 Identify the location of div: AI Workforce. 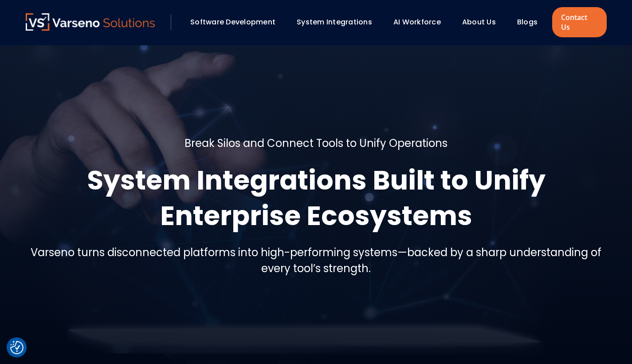
(421, 22).